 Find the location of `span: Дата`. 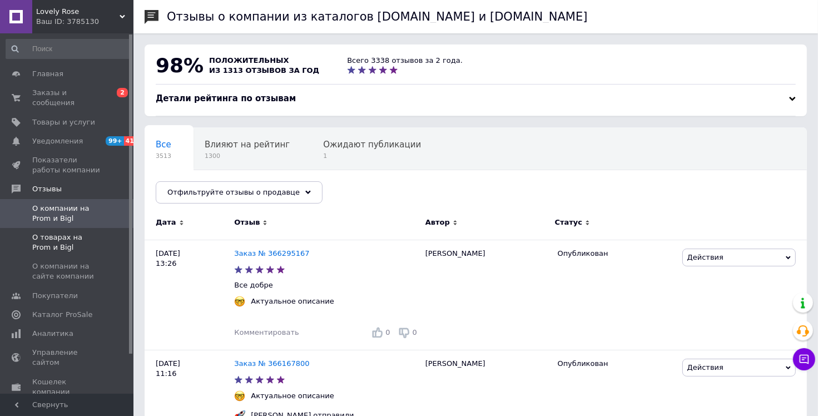

span: Дата is located at coordinates (166, 222).